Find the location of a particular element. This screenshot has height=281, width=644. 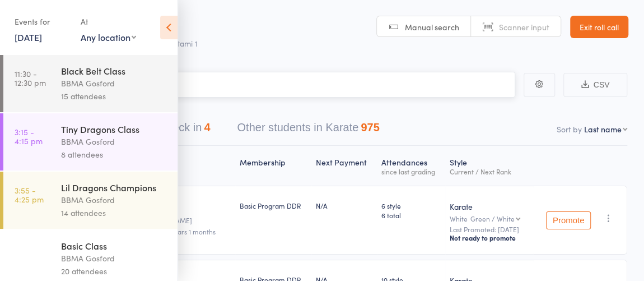

a: 11:30 -12:30 pmBlack Belt ClassBBMA Gosford15 attendees is located at coordinates (90, 83).